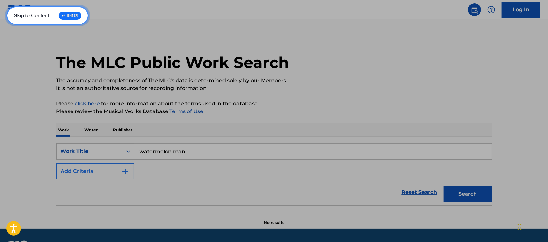 Image resolution: width=548 pixels, height=242 pixels. I want to click on h1: The MLC Public Work Search, so click(173, 62).